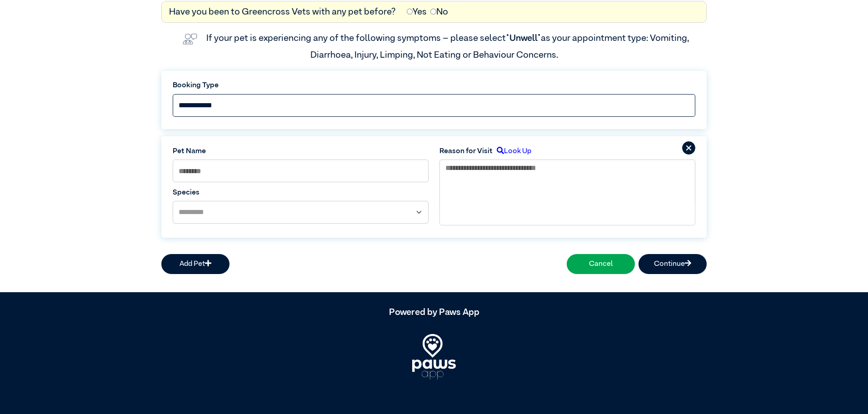 Image resolution: width=868 pixels, height=414 pixels. I want to click on label: Booking Type, so click(434, 86).